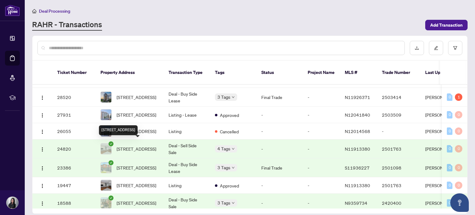  I want to click on th: Ticket Number, so click(74, 73).